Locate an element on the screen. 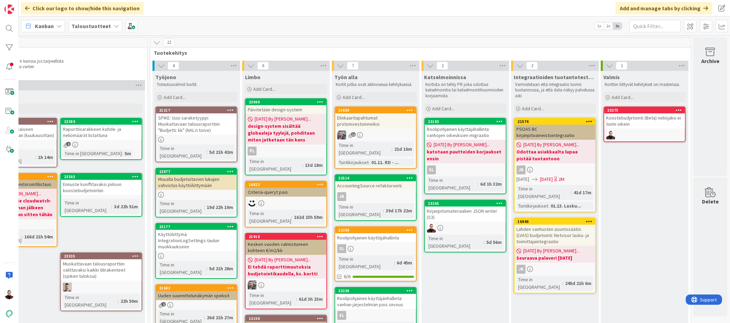  div: Delete is located at coordinates (710, 201).